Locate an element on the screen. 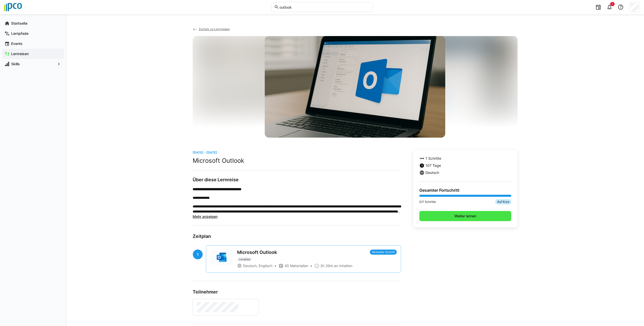 The width and height of the screenshot is (644, 326). input: Skills und Lernpfade durchsuchen… is located at coordinates (324, 7).